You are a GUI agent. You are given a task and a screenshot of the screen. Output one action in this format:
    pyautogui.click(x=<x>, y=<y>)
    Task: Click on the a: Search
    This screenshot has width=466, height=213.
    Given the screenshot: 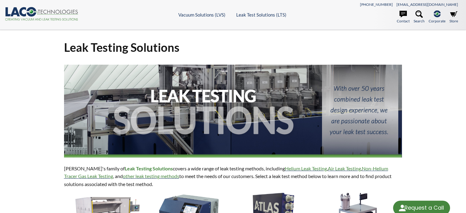 What is the action you would take?
    pyautogui.click(x=419, y=17)
    